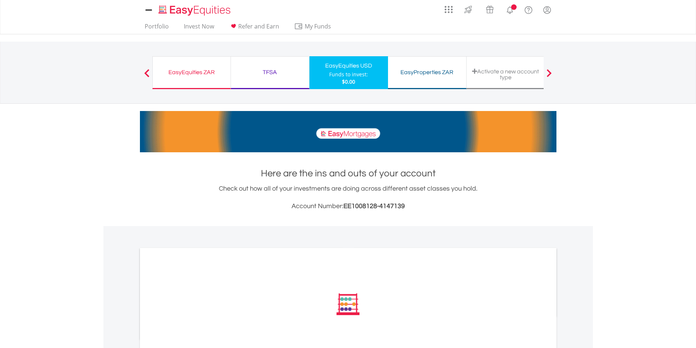 This screenshot has height=348, width=696. What do you see at coordinates (490, 8) in the screenshot?
I see `a: Vouchers` at bounding box center [490, 8].